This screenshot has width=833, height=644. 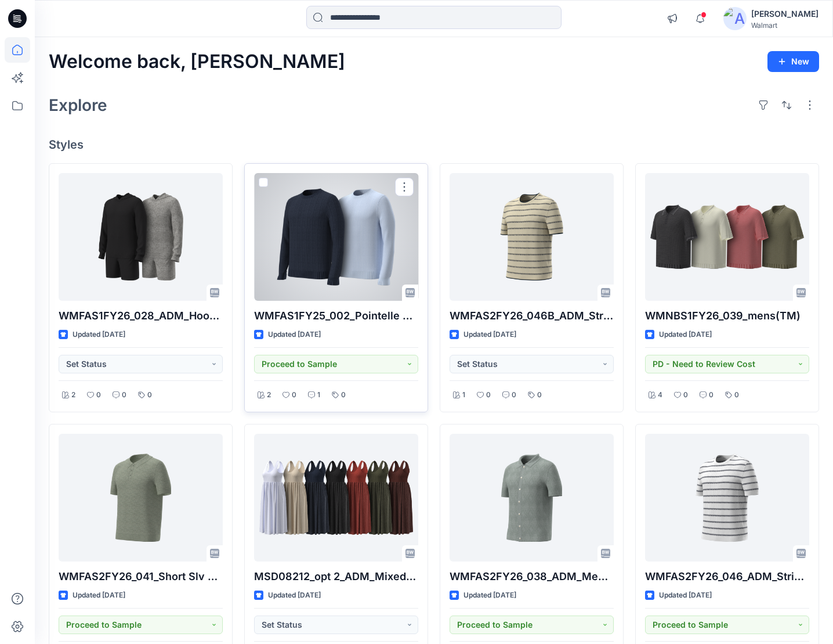 What do you see at coordinates (727, 498) in the screenshot?
I see `a: WMFAS2FY26_046_ADM_Stripe Tee` at bounding box center [727, 498].